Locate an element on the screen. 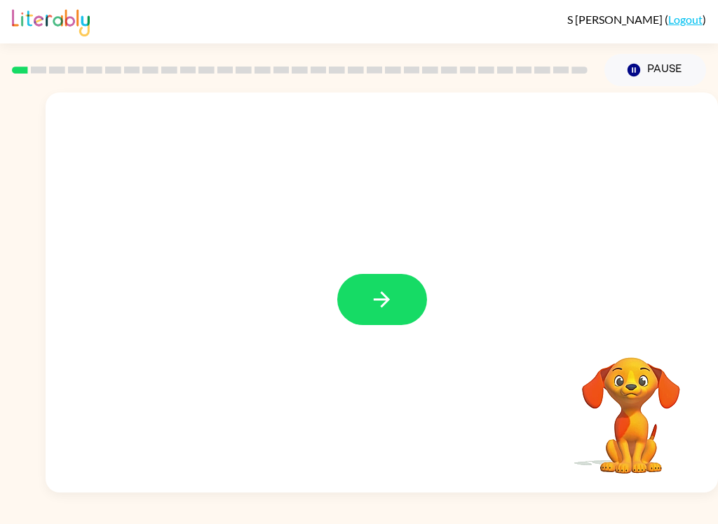 This screenshot has height=524, width=718. img: Literably is located at coordinates (50, 21).